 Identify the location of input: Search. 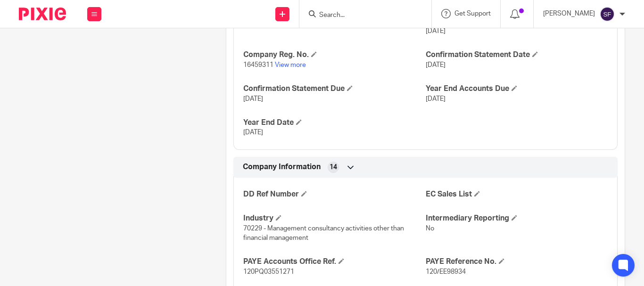
(361, 15).